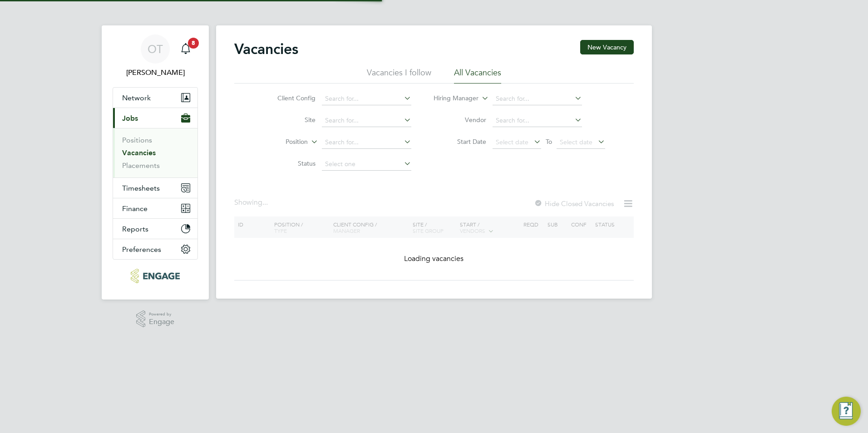 Image resolution: width=868 pixels, height=433 pixels. Describe the element at coordinates (155, 153) in the screenshot. I see `div: Jobs` at that location.